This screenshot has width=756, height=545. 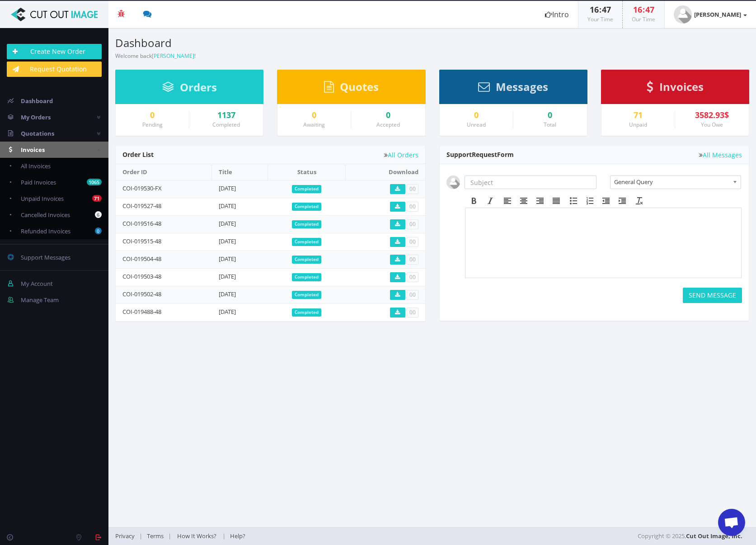 What do you see at coordinates (39, 183) in the screenshot?
I see `span: Paid Invoices` at bounding box center [39, 183].